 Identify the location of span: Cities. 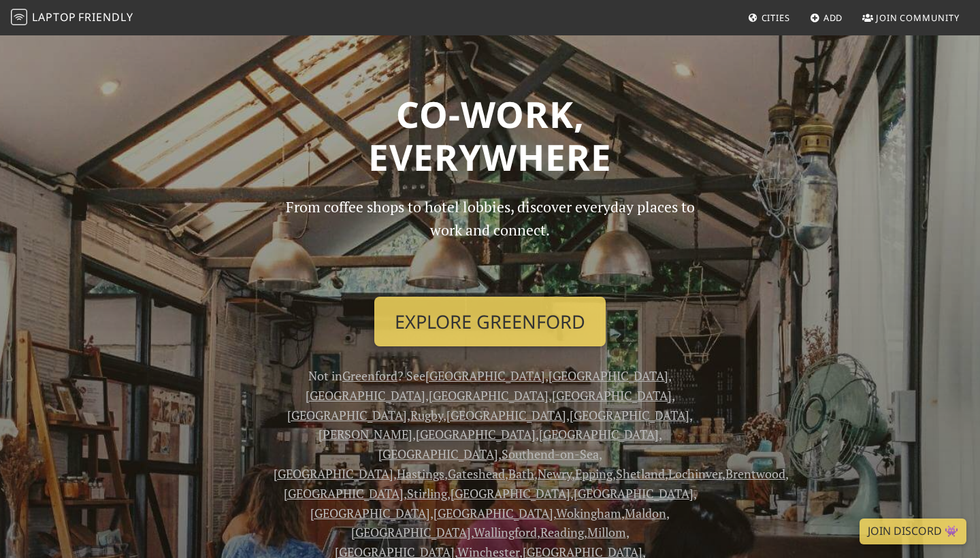
(776, 18).